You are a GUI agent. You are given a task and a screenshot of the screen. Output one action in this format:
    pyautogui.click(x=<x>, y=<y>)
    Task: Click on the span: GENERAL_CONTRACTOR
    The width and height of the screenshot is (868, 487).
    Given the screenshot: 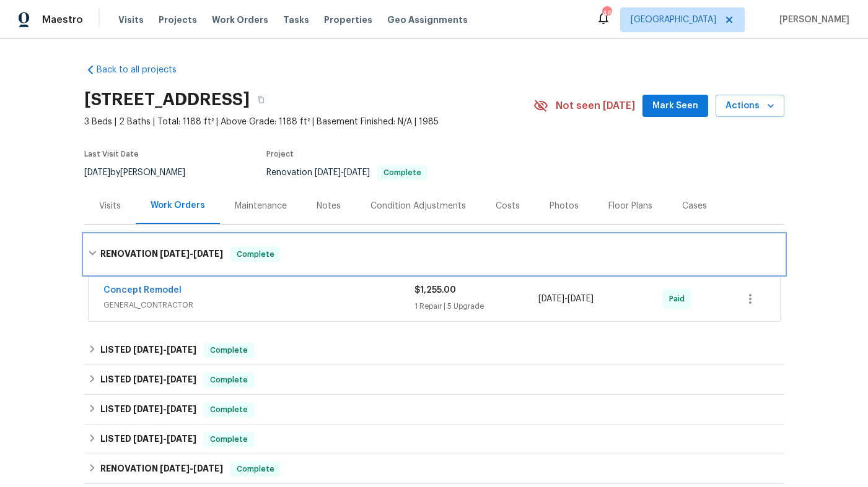 What is the action you would take?
    pyautogui.click(x=259, y=305)
    